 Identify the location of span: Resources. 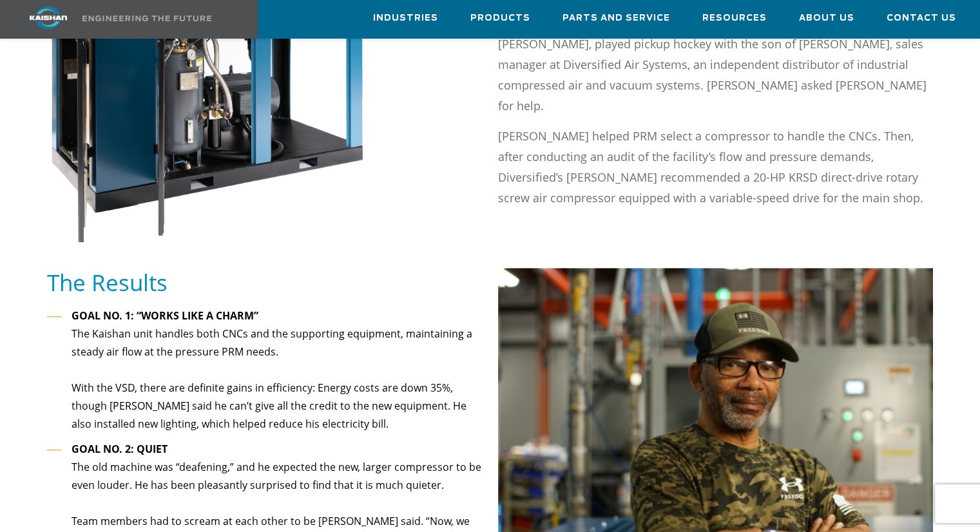
(735, 18).